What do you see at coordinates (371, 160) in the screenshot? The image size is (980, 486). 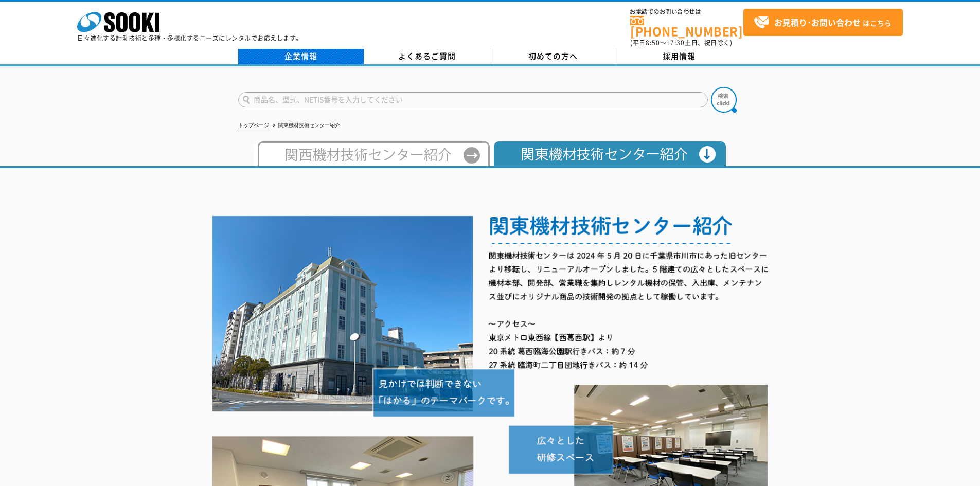 I see `a: 西日本テクニカルセンター紹介` at bounding box center [371, 160].